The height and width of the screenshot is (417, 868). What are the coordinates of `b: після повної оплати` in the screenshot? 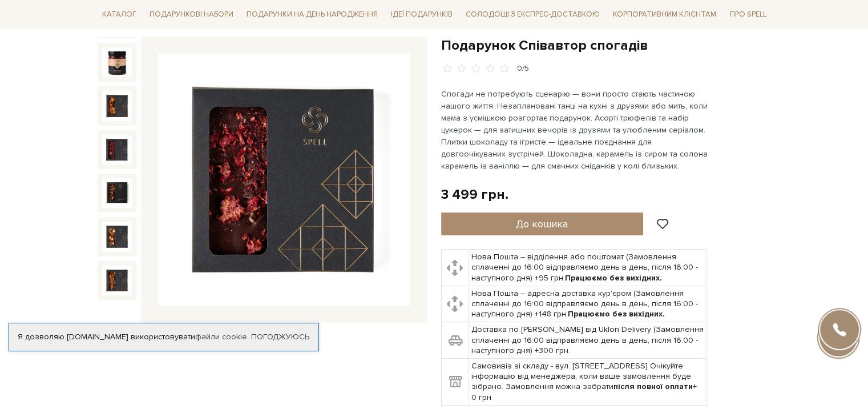 It's located at (653, 386).